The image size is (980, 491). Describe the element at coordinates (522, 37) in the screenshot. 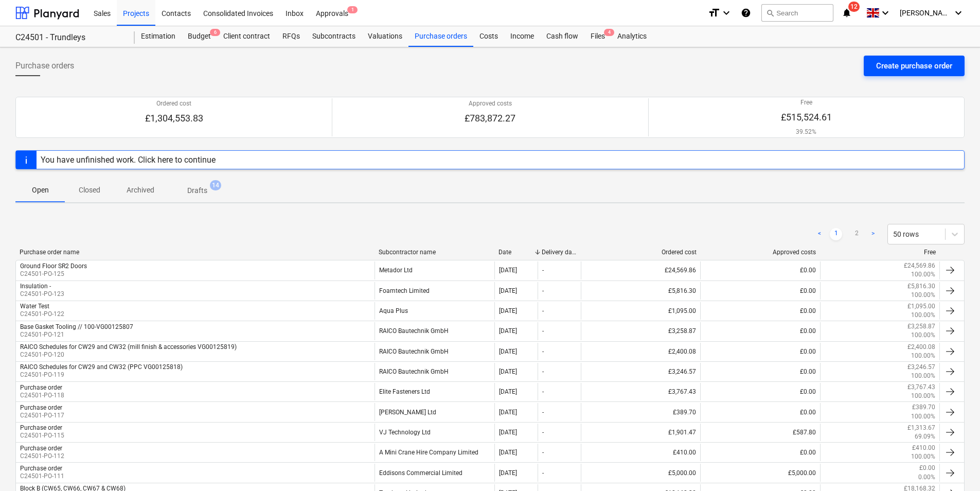

I see `a: Income` at that location.